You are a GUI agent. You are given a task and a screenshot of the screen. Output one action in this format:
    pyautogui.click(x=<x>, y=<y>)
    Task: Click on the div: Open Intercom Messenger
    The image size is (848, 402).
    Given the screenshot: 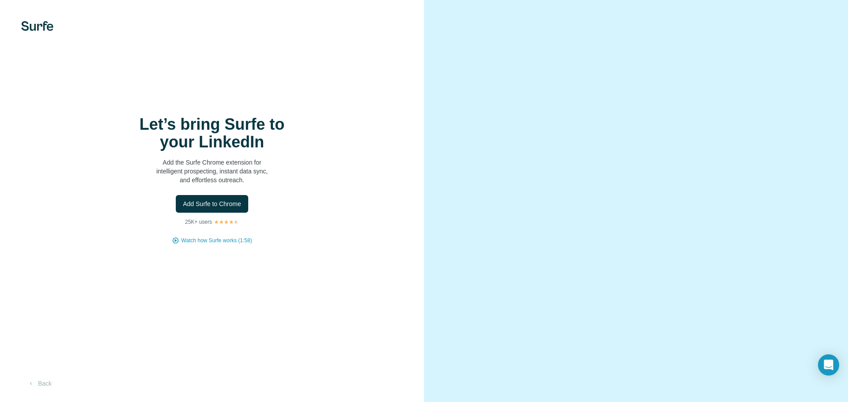 What is the action you would take?
    pyautogui.click(x=828, y=365)
    